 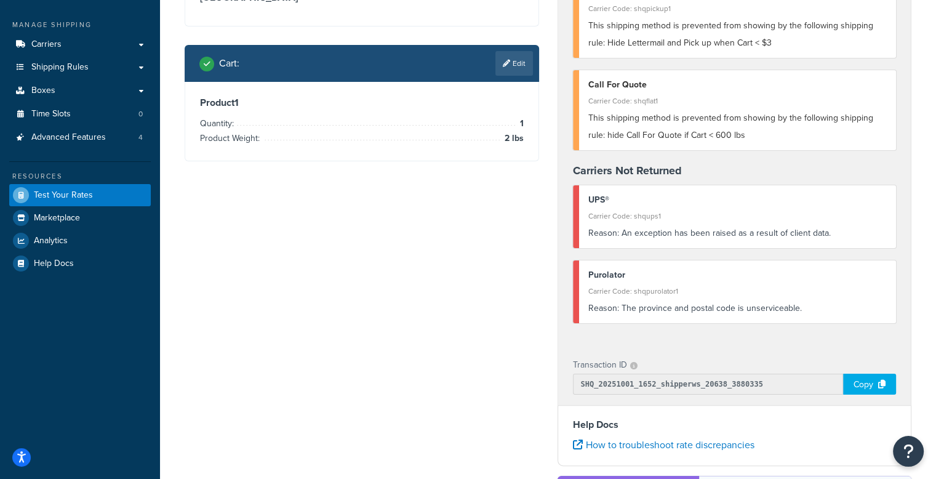 What do you see at coordinates (51, 114) in the screenshot?
I see `span: Time Slots` at bounding box center [51, 114].